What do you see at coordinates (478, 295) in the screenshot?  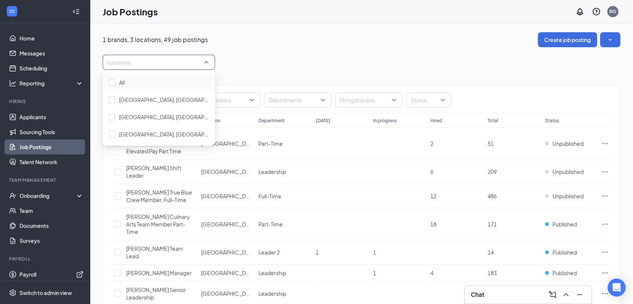 I see `h3: Chat` at bounding box center [478, 295].